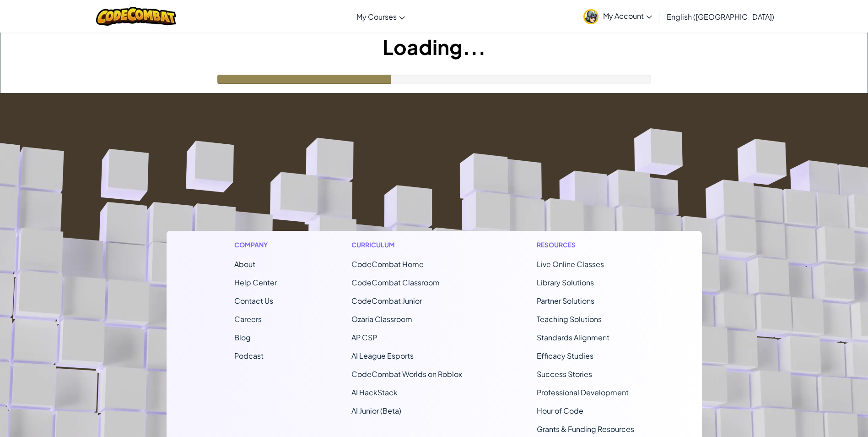 Image resolution: width=868 pixels, height=437 pixels. What do you see at coordinates (627, 15) in the screenshot?
I see `span: My Account` at bounding box center [627, 15].